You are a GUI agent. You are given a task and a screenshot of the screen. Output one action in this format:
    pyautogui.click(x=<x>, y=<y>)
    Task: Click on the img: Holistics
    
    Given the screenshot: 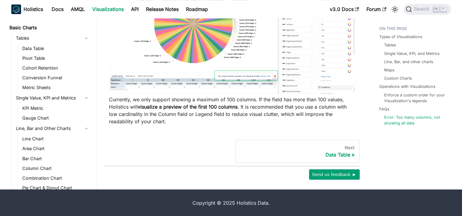 What is the action you would take?
    pyautogui.click(x=16, y=9)
    